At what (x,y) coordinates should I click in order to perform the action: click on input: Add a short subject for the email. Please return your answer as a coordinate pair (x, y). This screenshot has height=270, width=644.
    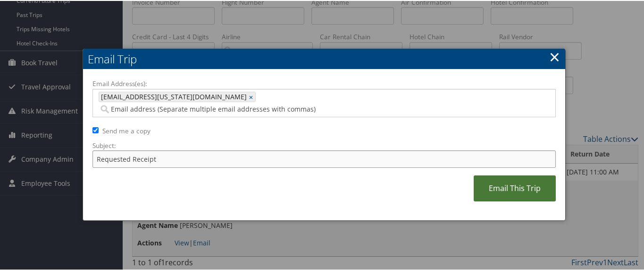
    Looking at the image, I should click on (324, 158).